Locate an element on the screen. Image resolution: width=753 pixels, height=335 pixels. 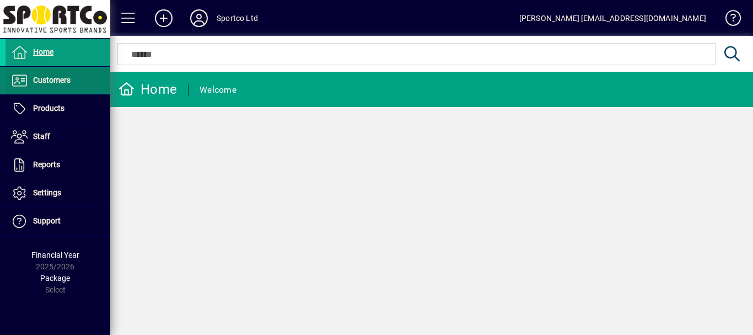
a: Knowledge Base is located at coordinates (729, 20).